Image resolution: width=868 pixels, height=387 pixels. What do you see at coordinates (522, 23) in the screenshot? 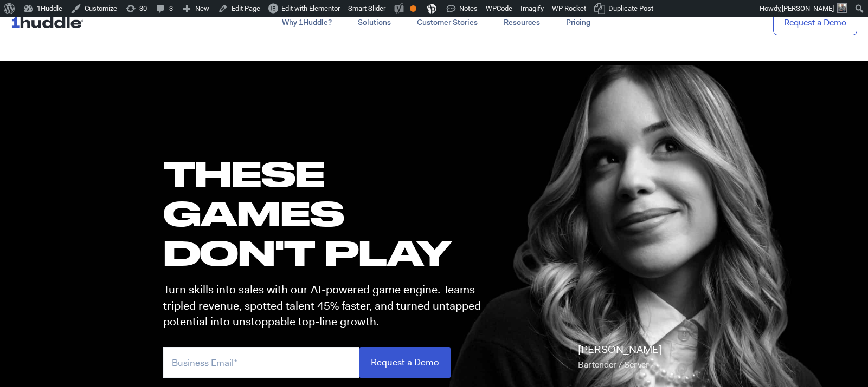
I see `a: Resources` at bounding box center [522, 23].